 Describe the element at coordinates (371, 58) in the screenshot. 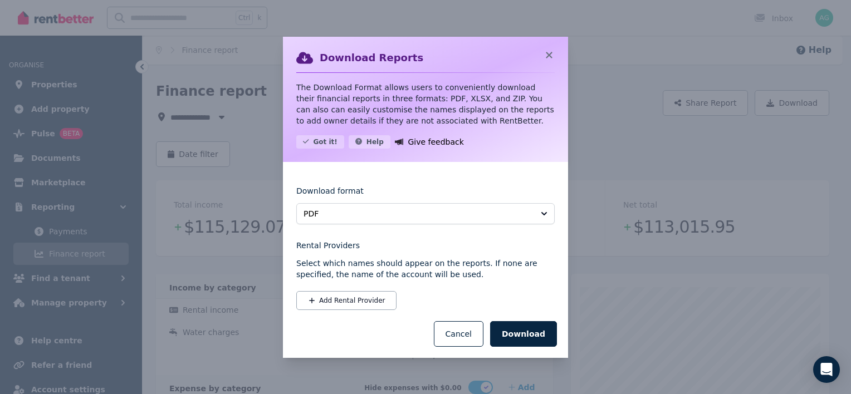

I see `h2: Download Reports` at that location.